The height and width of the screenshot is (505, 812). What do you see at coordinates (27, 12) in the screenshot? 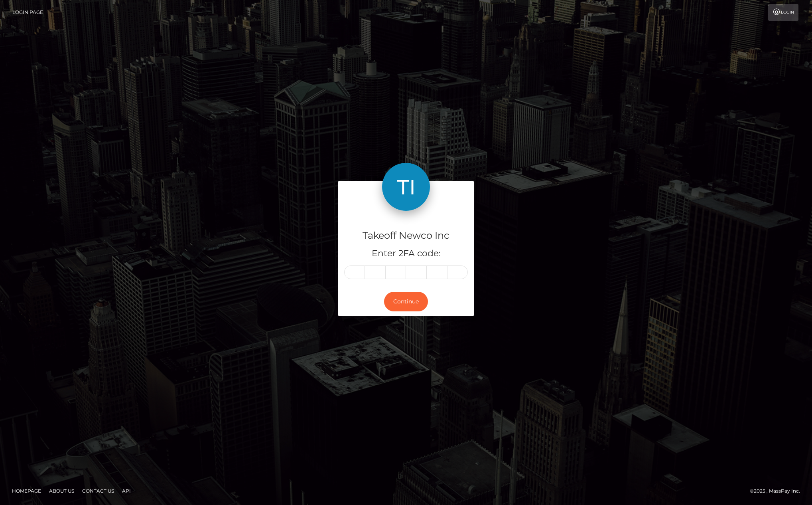
I see `a: Login Page` at bounding box center [27, 12].